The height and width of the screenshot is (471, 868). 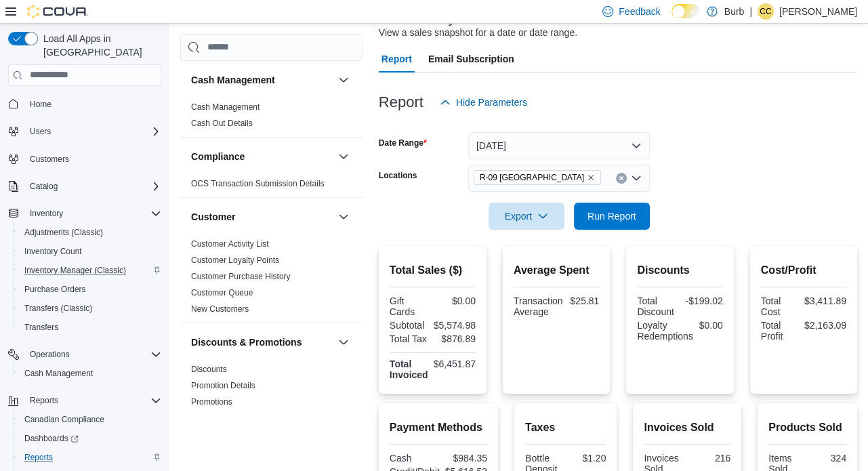 What do you see at coordinates (90, 289) in the screenshot?
I see `button: Purchase Orders` at bounding box center [90, 289].